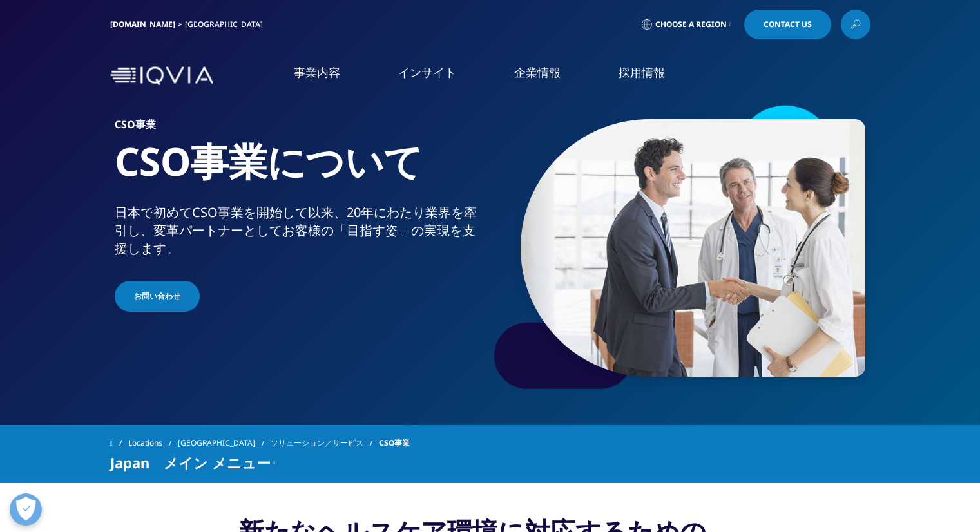 Image resolution: width=980 pixels, height=532 pixels. I want to click on h1: CSO事業について, so click(300, 170).